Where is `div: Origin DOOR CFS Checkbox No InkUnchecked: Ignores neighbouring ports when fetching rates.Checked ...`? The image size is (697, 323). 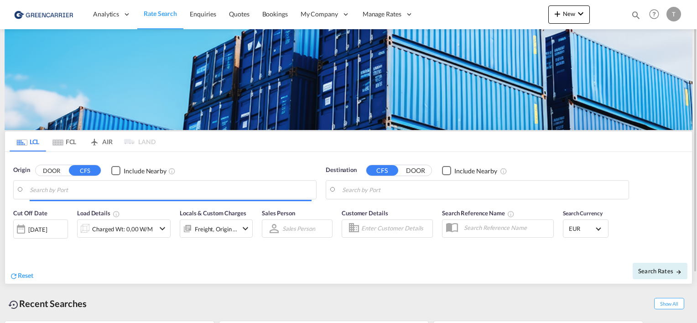 div: Origin DOOR CFS Checkbox No InkUnchecked: Ignores neighbouring ports when fetching rates.Checked ... is located at coordinates (348, 218).